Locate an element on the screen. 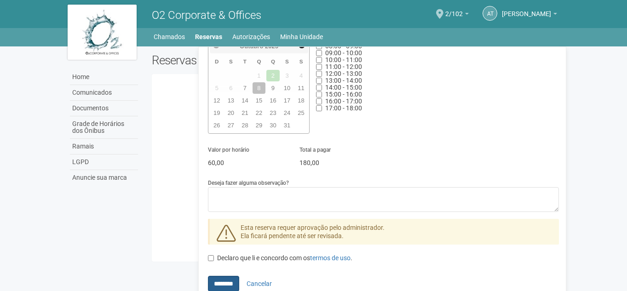 The width and height of the screenshot is (627, 291). span: Terça is located at coordinates (245, 61).